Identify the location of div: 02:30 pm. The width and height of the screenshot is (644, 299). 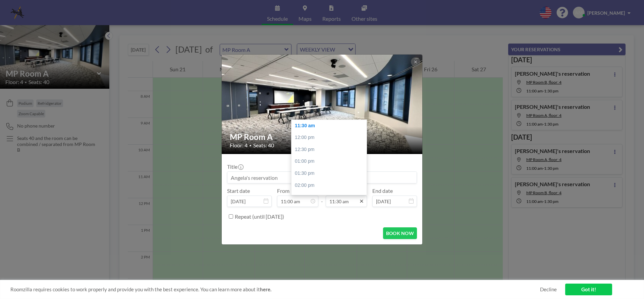
(330, 197).